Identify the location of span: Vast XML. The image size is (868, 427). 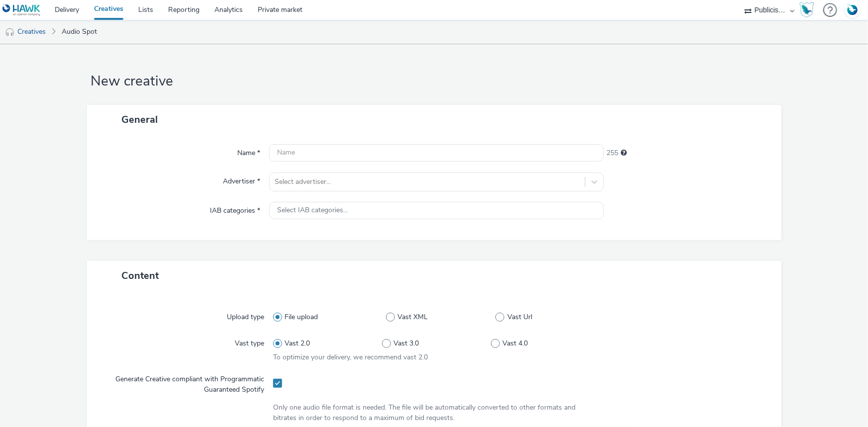
(412, 318).